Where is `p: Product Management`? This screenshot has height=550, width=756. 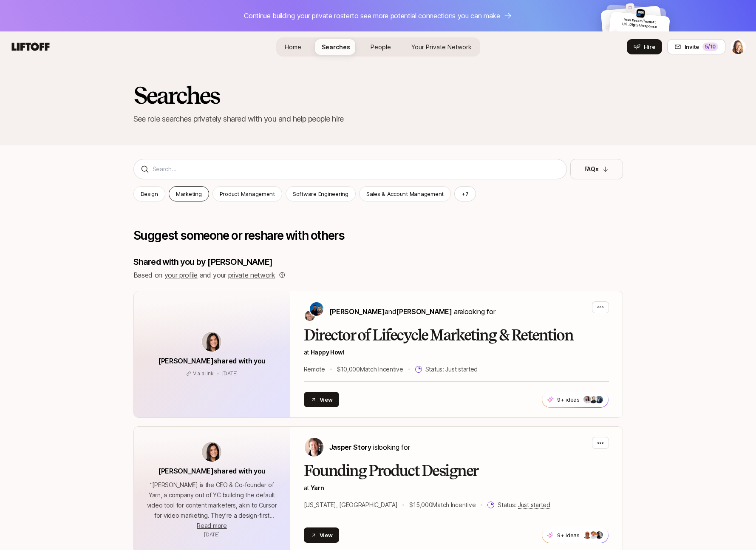
p: Product Management is located at coordinates (247, 194).